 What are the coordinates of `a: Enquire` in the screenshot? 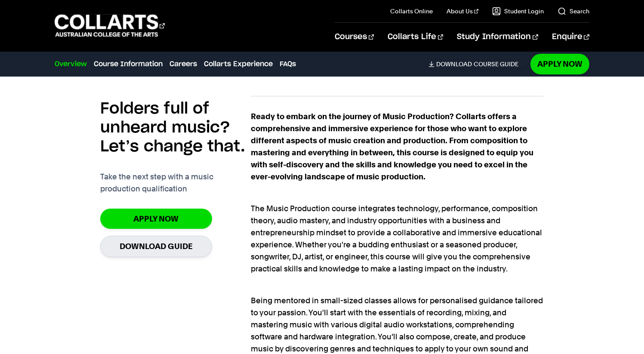 It's located at (570, 37).